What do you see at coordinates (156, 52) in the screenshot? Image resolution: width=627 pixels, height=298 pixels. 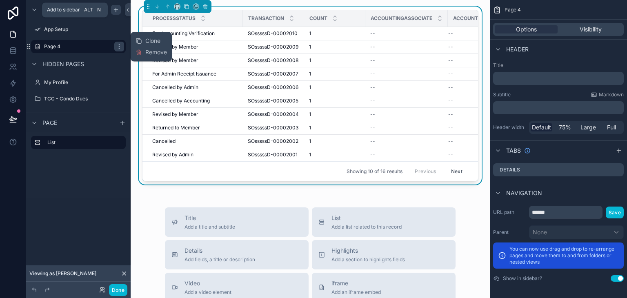 I see `span: Remove` at bounding box center [156, 52].